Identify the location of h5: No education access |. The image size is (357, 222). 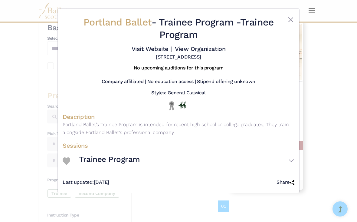
(172, 81).